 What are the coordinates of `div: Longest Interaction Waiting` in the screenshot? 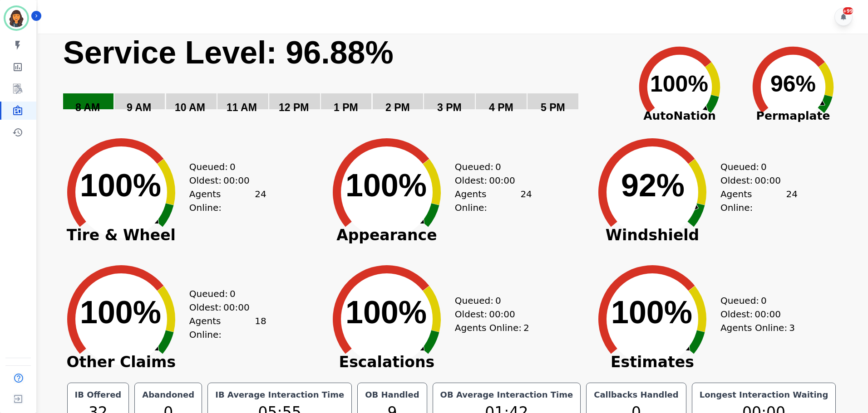 It's located at (764, 395).